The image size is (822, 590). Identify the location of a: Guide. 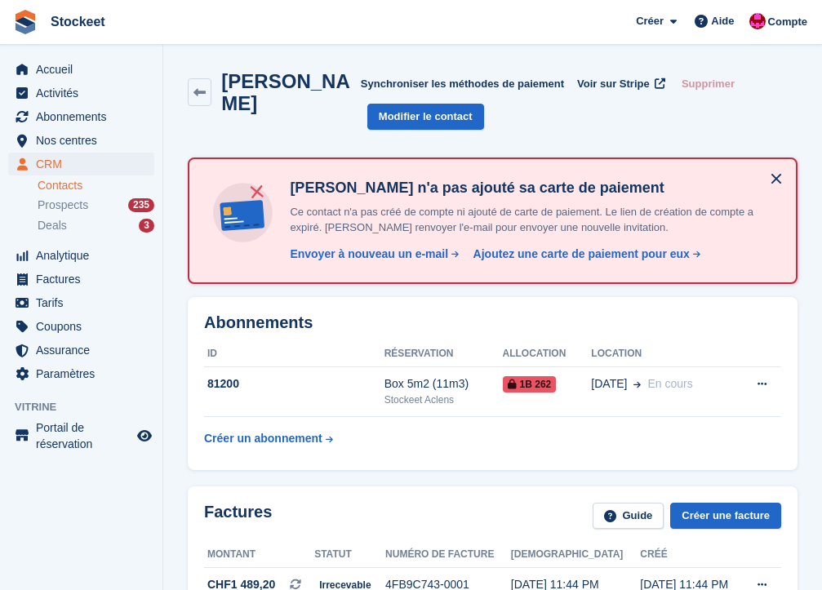
(629, 516).